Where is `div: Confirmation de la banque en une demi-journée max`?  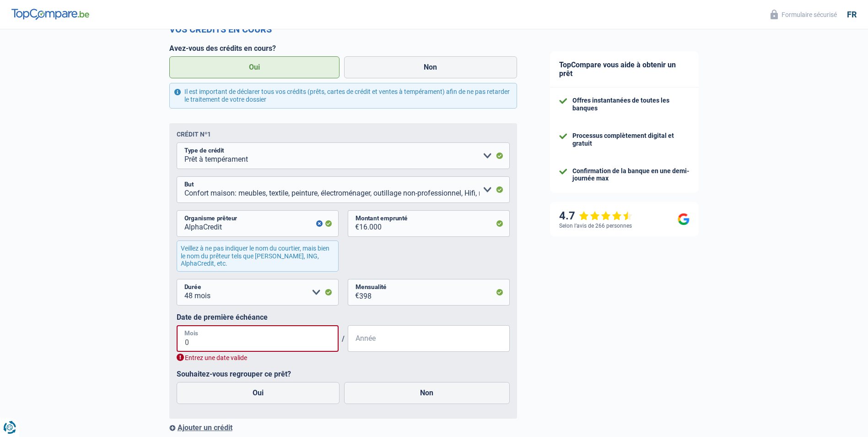 div: Confirmation de la banque en une demi-journée max is located at coordinates (631, 175).